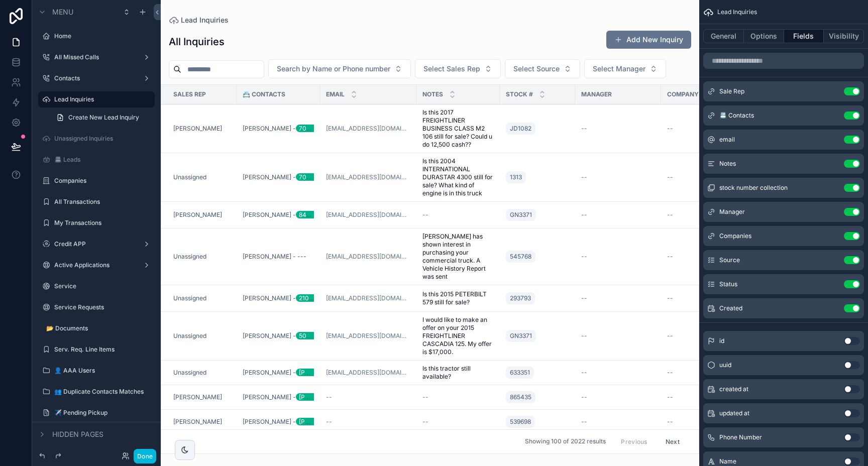 Image resolution: width=868 pixels, height=466 pixels. What do you see at coordinates (735, 413) in the screenshot?
I see `span: updated at` at bounding box center [735, 413].